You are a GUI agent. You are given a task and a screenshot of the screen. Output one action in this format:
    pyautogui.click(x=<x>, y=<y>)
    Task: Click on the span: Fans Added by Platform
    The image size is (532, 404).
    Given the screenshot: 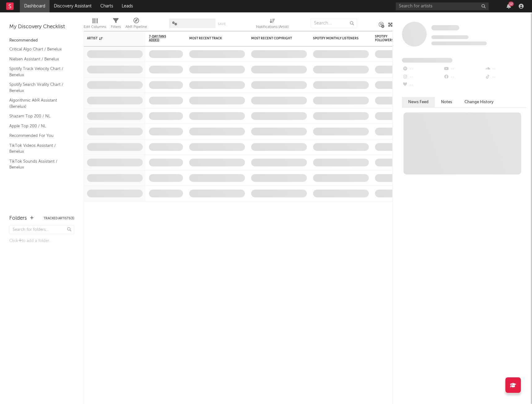 What is the action you would take?
    pyautogui.click(x=427, y=60)
    